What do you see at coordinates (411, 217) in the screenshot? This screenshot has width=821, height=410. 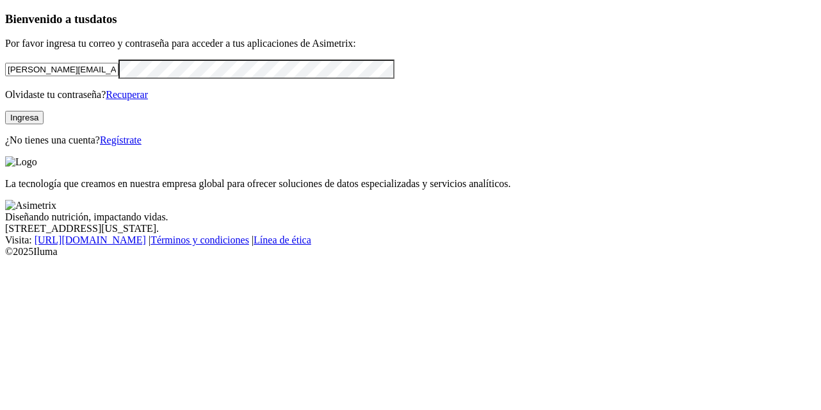 I see `div: Diseñando nutrición, impactando vidas.` at bounding box center [411, 217].